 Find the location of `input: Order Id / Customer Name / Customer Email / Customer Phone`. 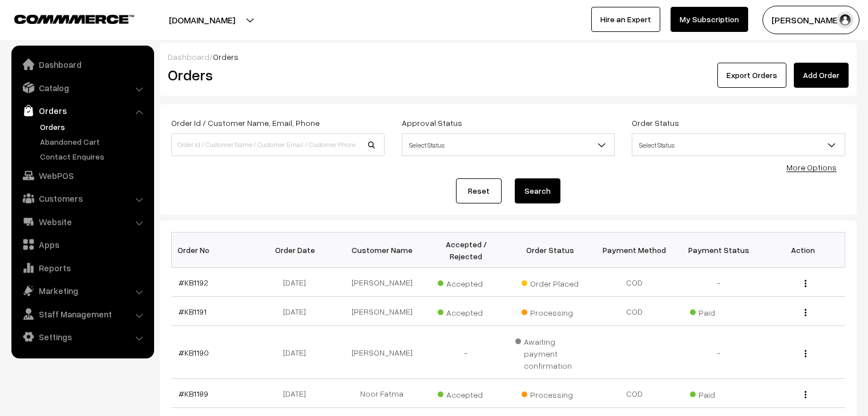

input: Order Id / Customer Name / Customer Email / Customer Phone is located at coordinates (278, 145).